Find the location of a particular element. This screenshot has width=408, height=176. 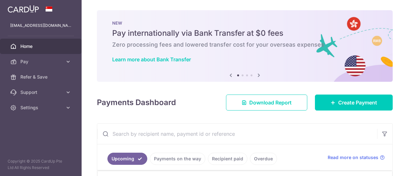

a: Read more on statuses is located at coordinates (356, 157).